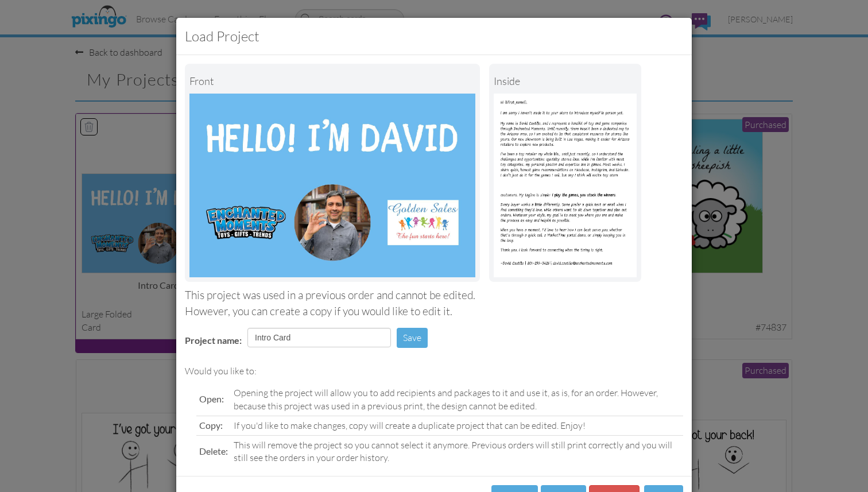 The height and width of the screenshot is (492, 868). I want to click on span: Copy:, so click(211, 425).